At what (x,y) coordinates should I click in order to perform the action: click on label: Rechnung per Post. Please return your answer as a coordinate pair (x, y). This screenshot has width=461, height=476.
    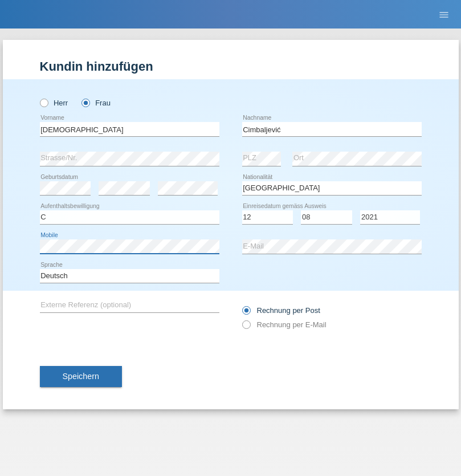
    Looking at the image, I should click on (281, 310).